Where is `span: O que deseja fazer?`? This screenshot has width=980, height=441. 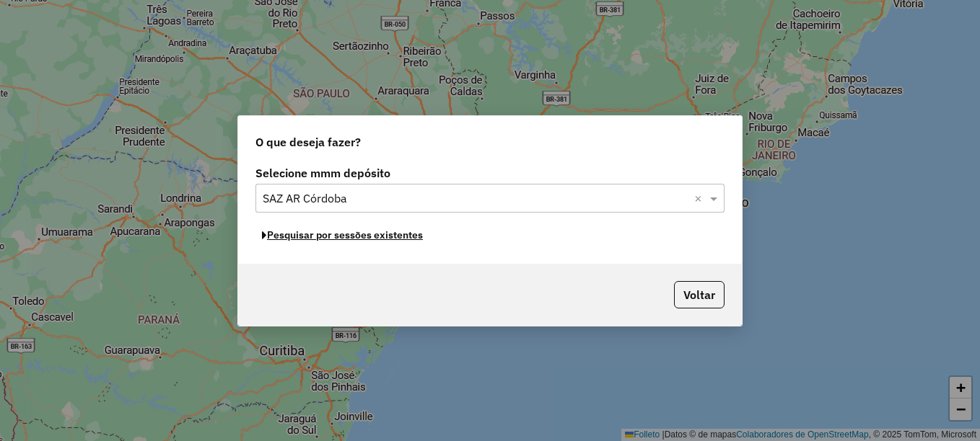 span: O que deseja fazer? is located at coordinates (308, 142).